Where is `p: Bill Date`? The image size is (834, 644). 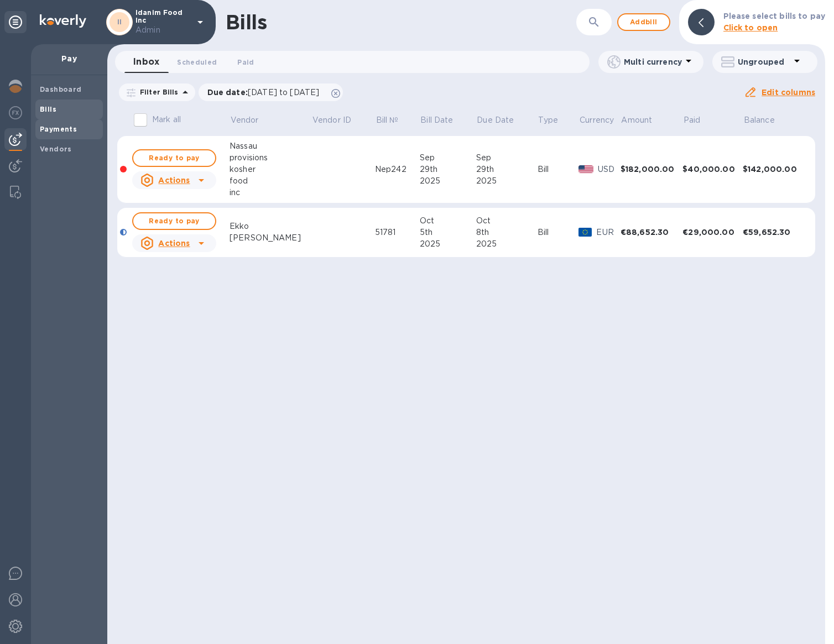
p: Bill Date is located at coordinates (436, 120).